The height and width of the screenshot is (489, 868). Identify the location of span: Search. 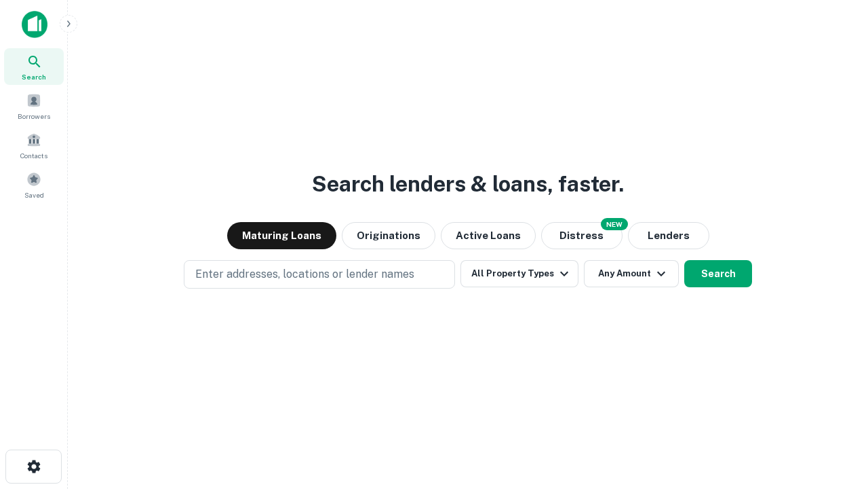
(34, 77).